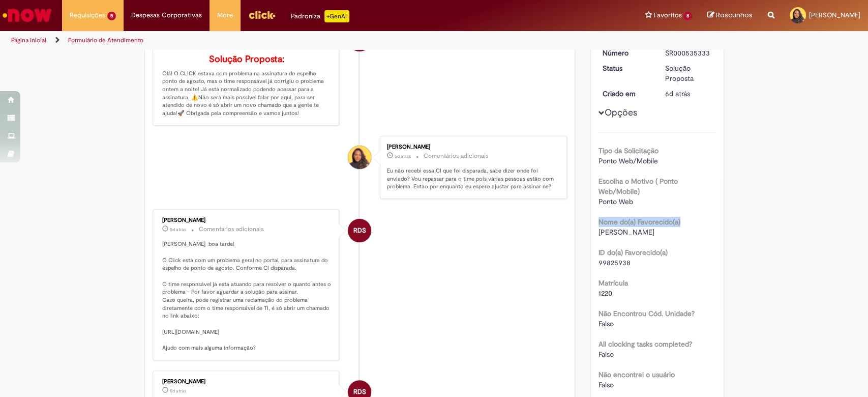 Image resolution: width=868 pixels, height=397 pixels. Describe the element at coordinates (730, 15) in the screenshot. I see `a: Rascunhos` at that location.